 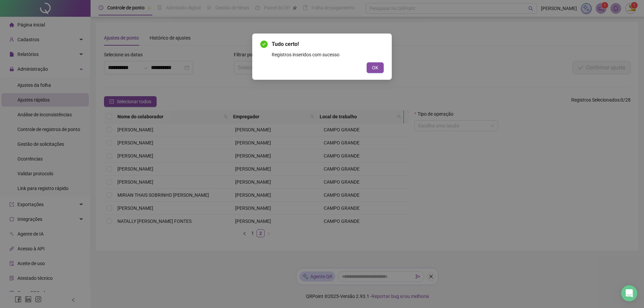 I want to click on div: Registros inseridos com sucesso, so click(x=328, y=55).